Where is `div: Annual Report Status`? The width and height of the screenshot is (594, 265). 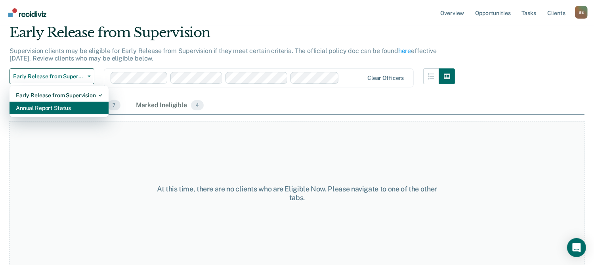
div: Annual Report Status is located at coordinates (59, 108).